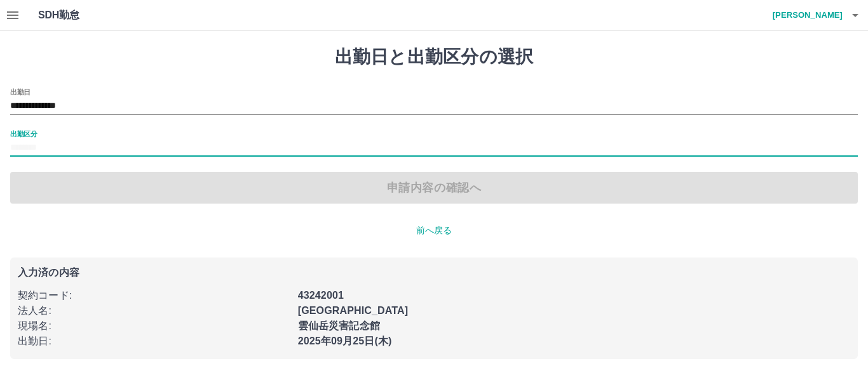 The image size is (868, 385). What do you see at coordinates (338, 325) in the screenshot?
I see `b: 雲仙岳災害記念館` at bounding box center [338, 325].